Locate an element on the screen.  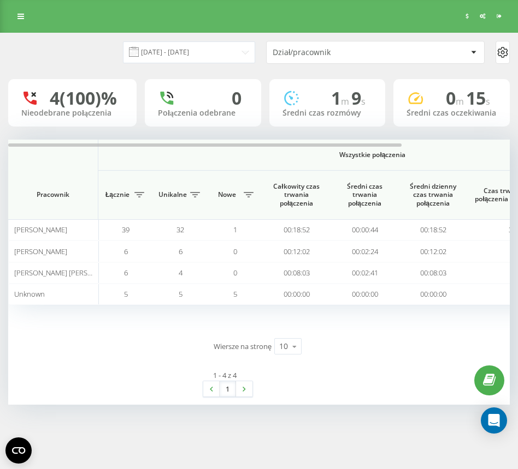
td: 00:00:44 is located at coordinates (364, 230).